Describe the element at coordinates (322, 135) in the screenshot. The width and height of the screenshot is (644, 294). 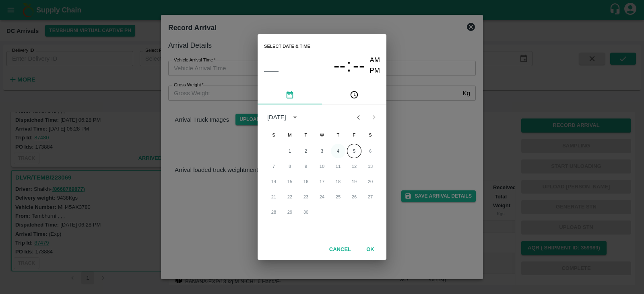
I see `span: Wednesday` at that location.